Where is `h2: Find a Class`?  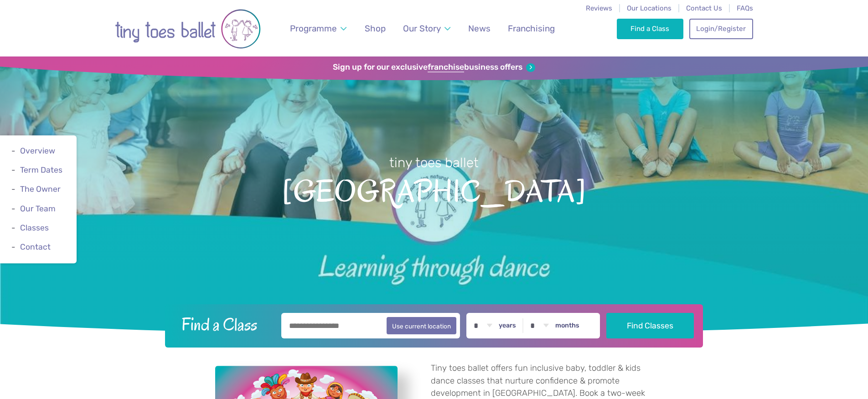
h2: Find a Class is located at coordinates (225, 324).